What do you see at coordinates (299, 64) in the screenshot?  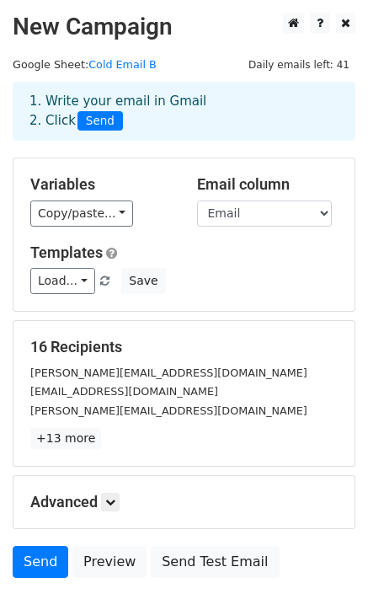 I see `a: Daily emails left: 41` at bounding box center [299, 64].